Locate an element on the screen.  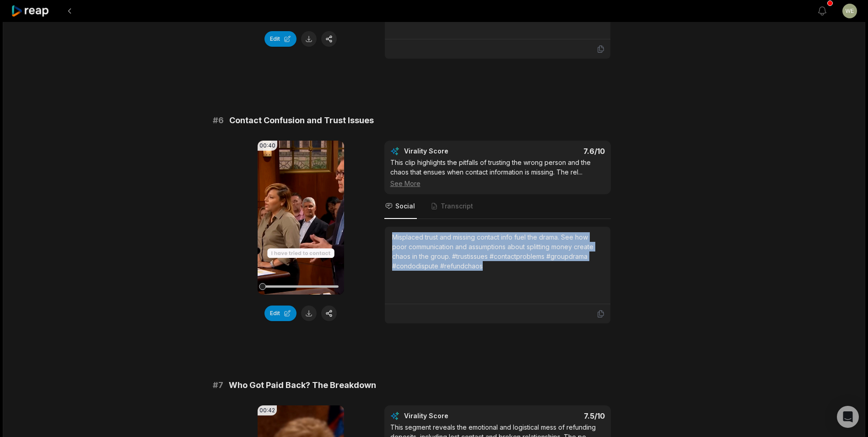
span: Who Got Paid Back? The Breakdown is located at coordinates (302, 385).